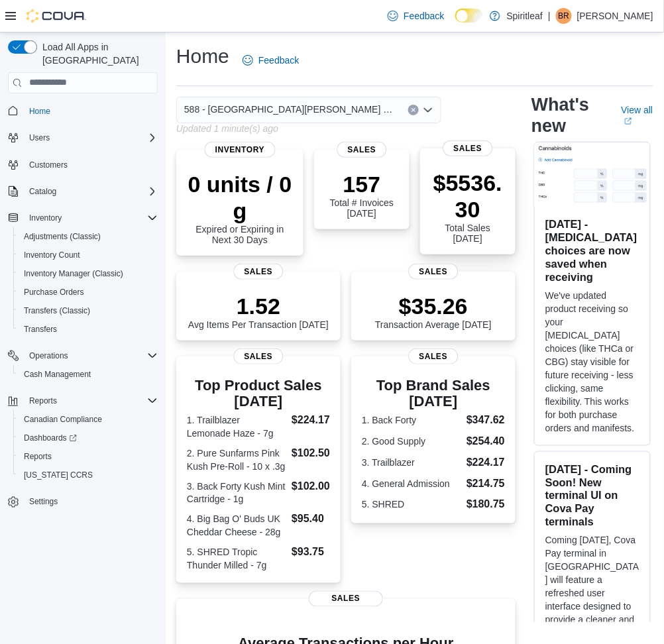 This screenshot has height=644, width=664. What do you see at coordinates (236, 559) in the screenshot?
I see `dt: 5. SHRED Tropic Thunder Milled - 7g` at bounding box center [236, 559].